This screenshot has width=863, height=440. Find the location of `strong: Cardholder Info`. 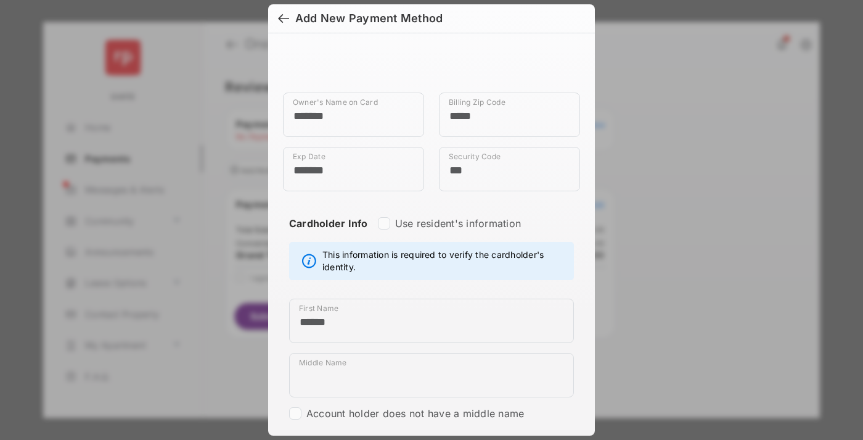

strong: Cardholder Info is located at coordinates (329, 234).